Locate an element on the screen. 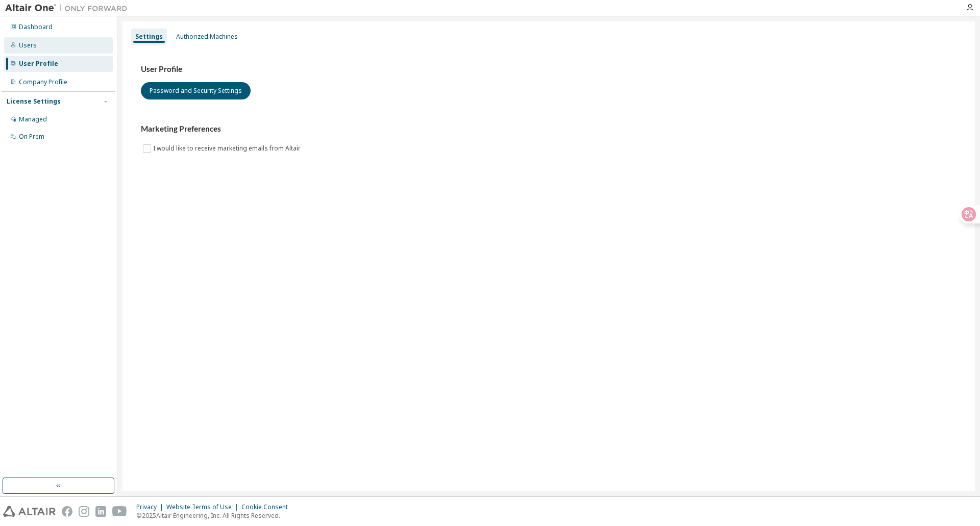 Image resolution: width=980 pixels, height=526 pixels. div: Website Terms of Use is located at coordinates (203, 508).